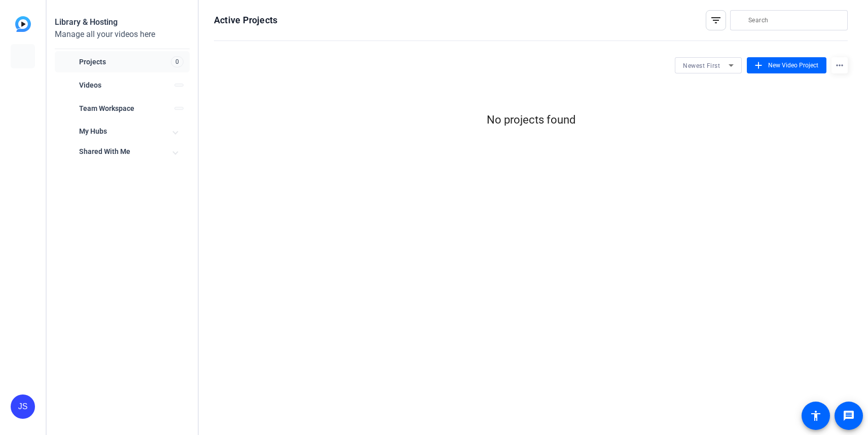 This screenshot has width=868, height=435. I want to click on input: Search, so click(793, 20).